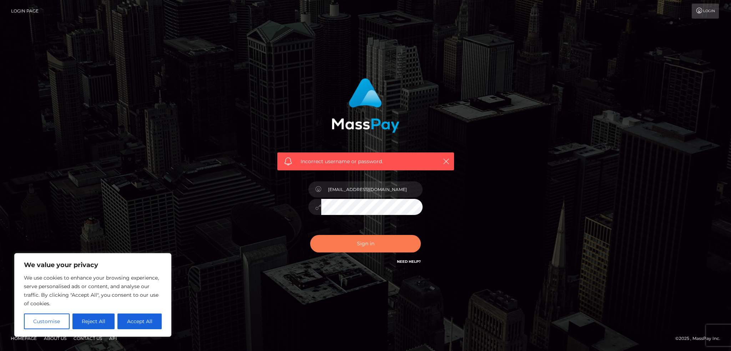 The image size is (731, 351). I want to click on a: Contact Us, so click(88, 338).